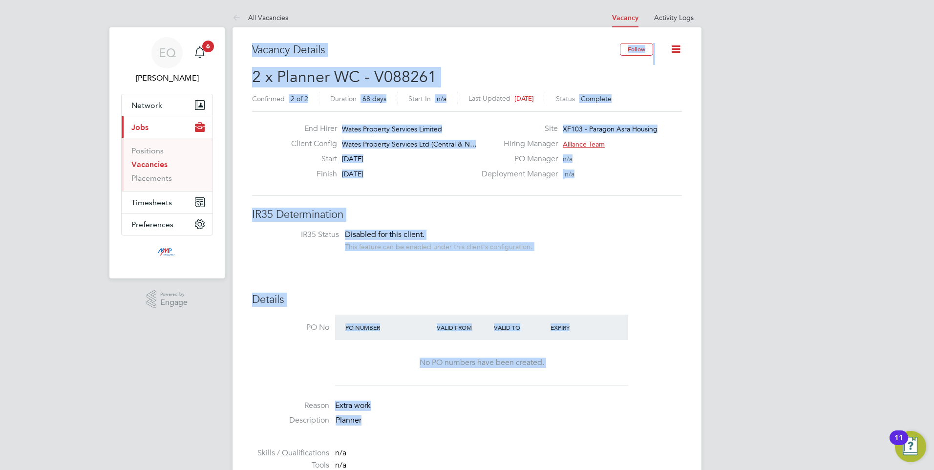 The image size is (934, 470). Describe the element at coordinates (167, 253) in the screenshot. I see `a: Go to home page` at that location.